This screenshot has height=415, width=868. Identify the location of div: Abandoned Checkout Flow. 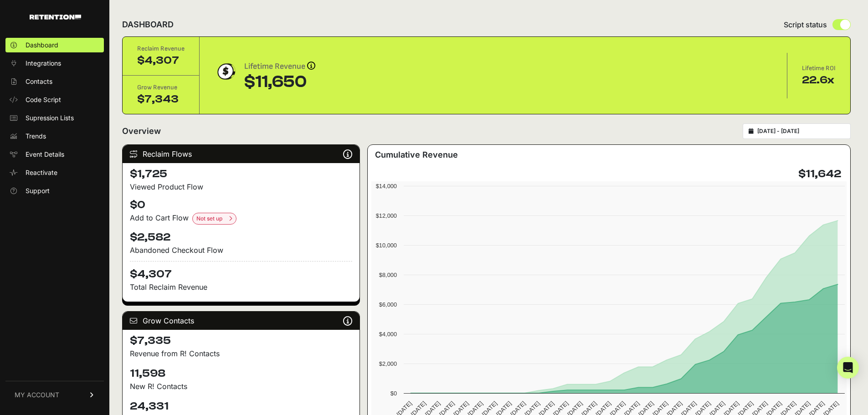
(241, 250).